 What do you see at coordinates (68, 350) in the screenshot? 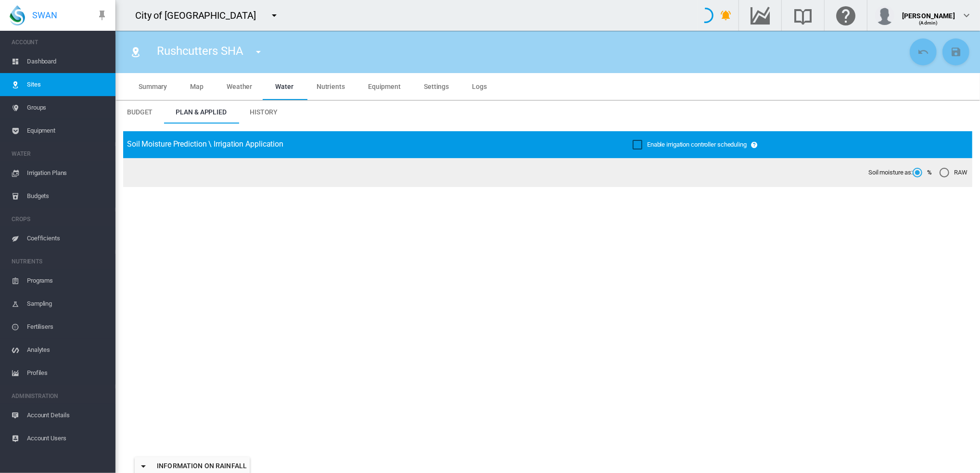
I see `span: Analytes` at bounding box center [68, 350].